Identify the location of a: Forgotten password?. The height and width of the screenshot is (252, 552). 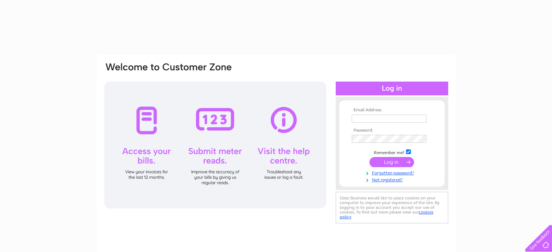
(393, 172).